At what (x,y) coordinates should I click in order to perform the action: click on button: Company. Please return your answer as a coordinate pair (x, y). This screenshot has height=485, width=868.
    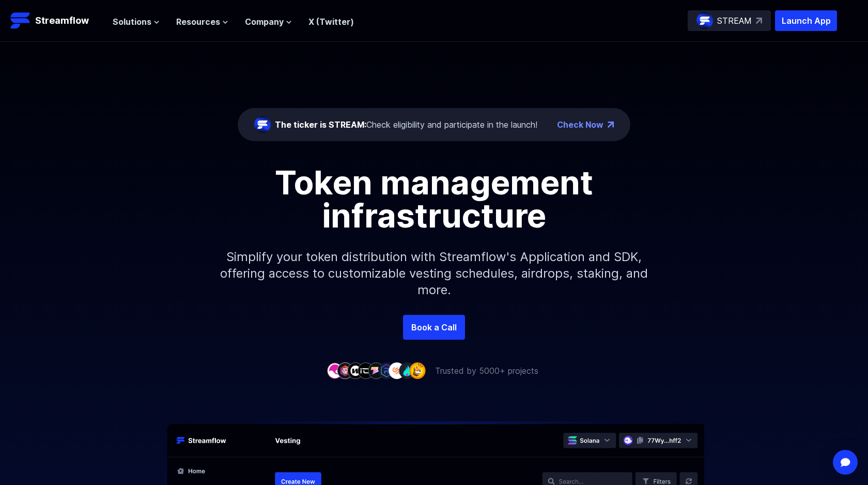
    Looking at the image, I should click on (268, 22).